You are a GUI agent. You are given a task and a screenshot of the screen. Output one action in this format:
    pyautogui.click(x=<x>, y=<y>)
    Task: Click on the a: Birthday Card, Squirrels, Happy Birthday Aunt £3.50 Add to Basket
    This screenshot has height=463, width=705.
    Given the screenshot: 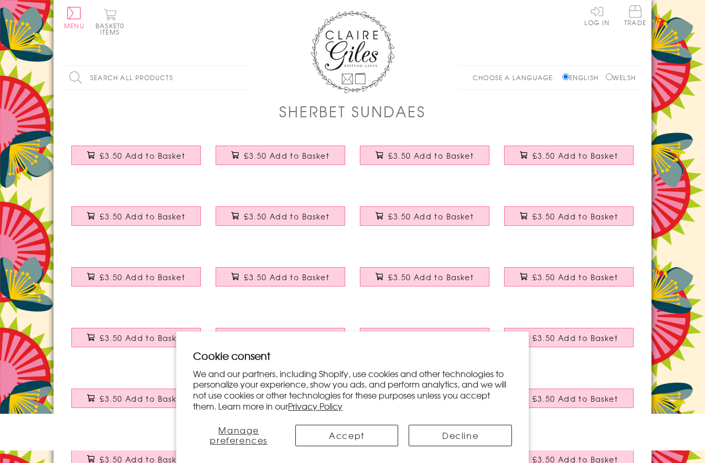 What is the action you would take?
    pyautogui.click(x=136, y=282)
    